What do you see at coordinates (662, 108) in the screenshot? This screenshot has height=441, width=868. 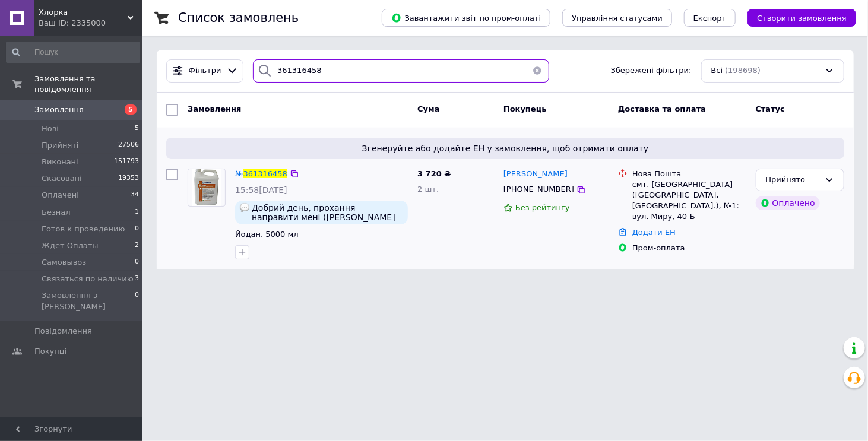 I see `span: Доставка та оплата` at bounding box center [662, 108].